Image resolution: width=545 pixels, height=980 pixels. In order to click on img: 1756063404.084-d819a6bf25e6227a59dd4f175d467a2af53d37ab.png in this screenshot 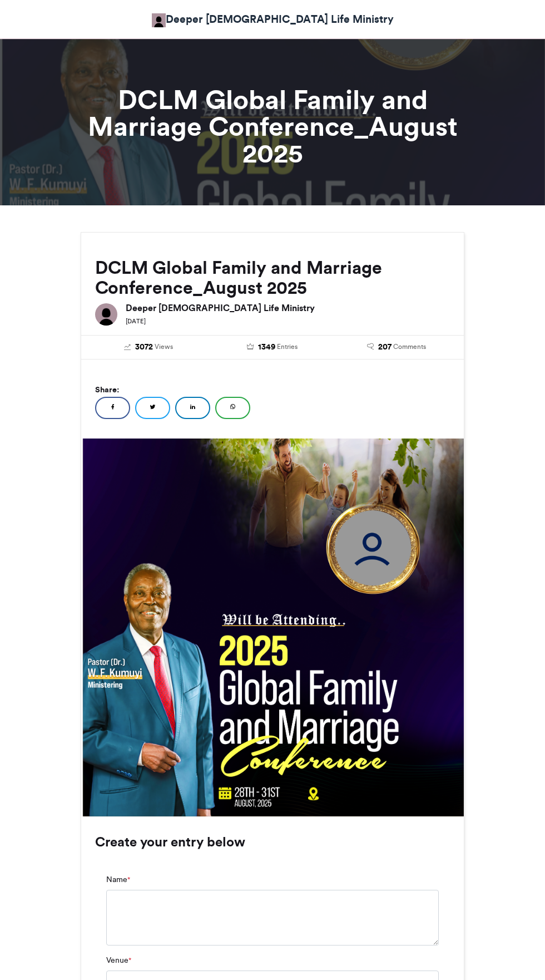, I will do `click(274, 628)`.